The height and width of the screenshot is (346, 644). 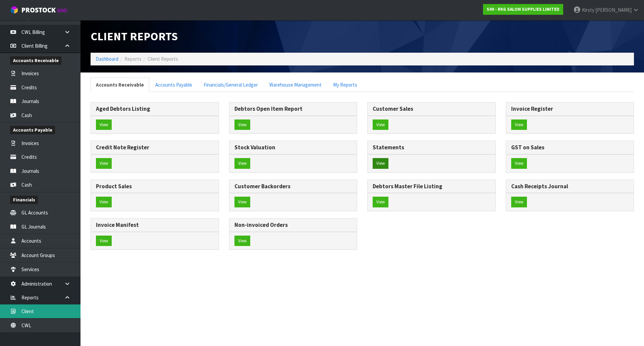 I want to click on h3: GST on Sales, so click(x=570, y=147).